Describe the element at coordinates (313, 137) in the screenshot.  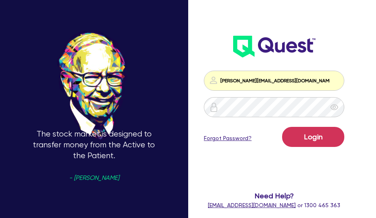
I see `button: Login` at that location.